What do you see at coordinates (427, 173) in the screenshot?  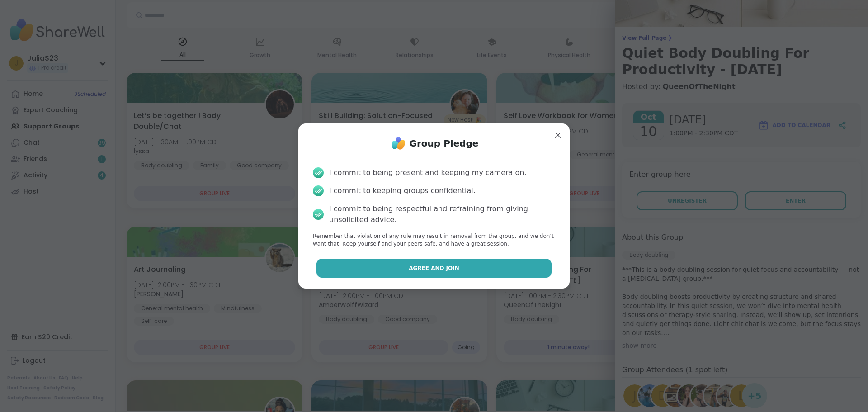 I see `div: I commit to being present and keeping my camera on.` at bounding box center [427, 173].